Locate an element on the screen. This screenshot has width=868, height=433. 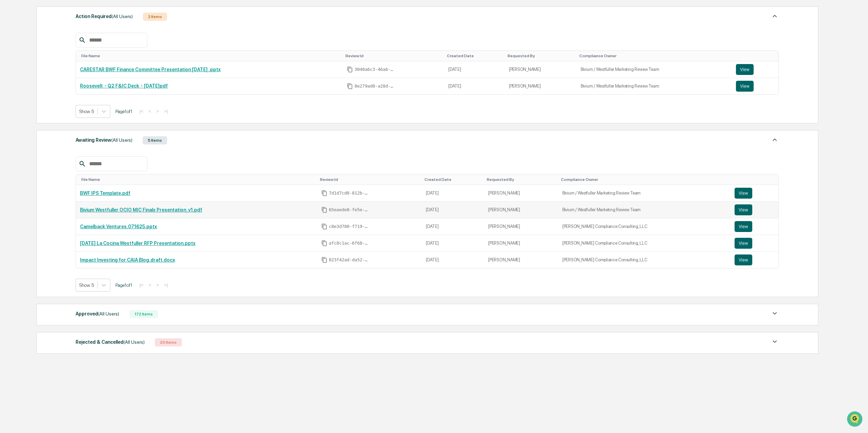
a: 🔎Data Lookup is located at coordinates (24, 102).